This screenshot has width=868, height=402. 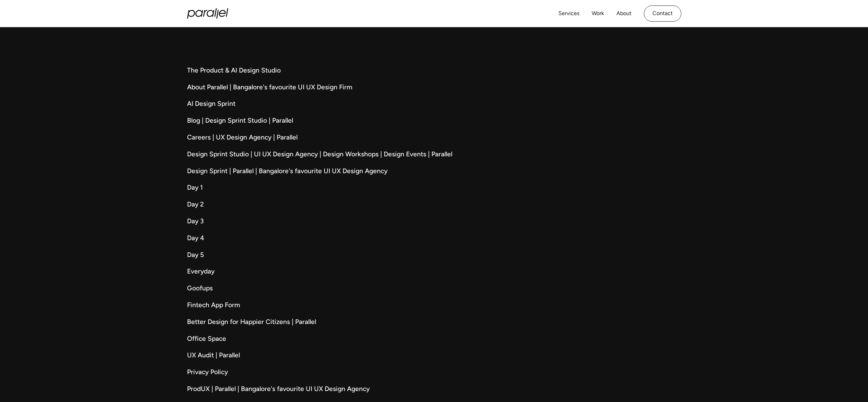 What do you see at coordinates (434, 322) in the screenshot?
I see `a: Better Design for Happier Citizens | Parallel` at bounding box center [434, 322].